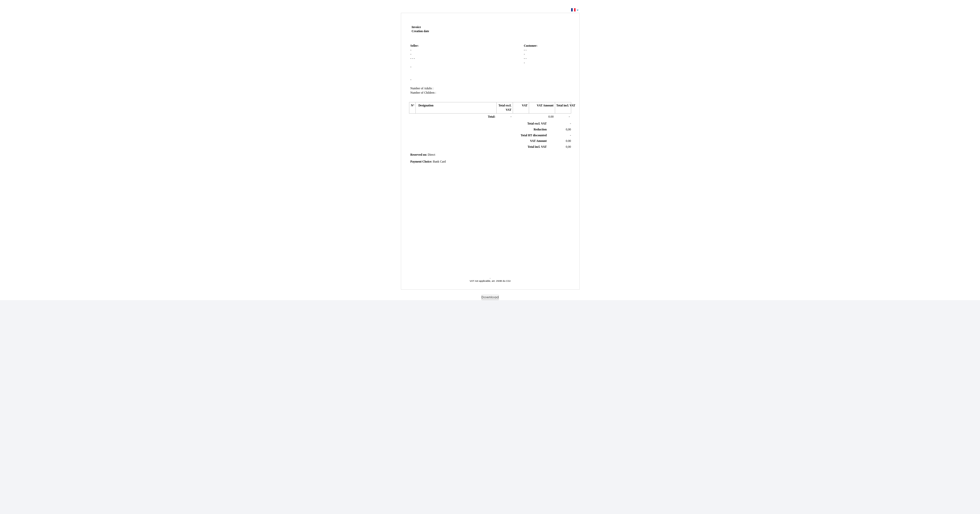 Image resolution: width=980 pixels, height=514 pixels. Describe the element at coordinates (414, 45) in the screenshot. I see `span: Seller:` at that location.